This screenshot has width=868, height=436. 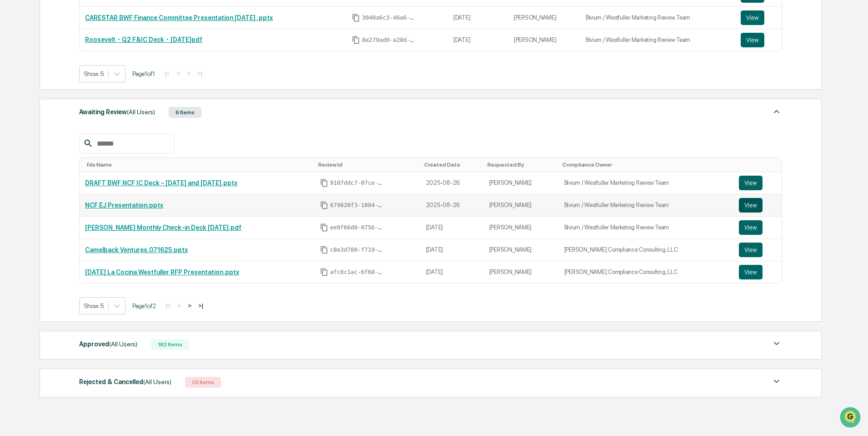 What do you see at coordinates (160, 77) in the screenshot?
I see `button: Start new chat` at bounding box center [160, 77].